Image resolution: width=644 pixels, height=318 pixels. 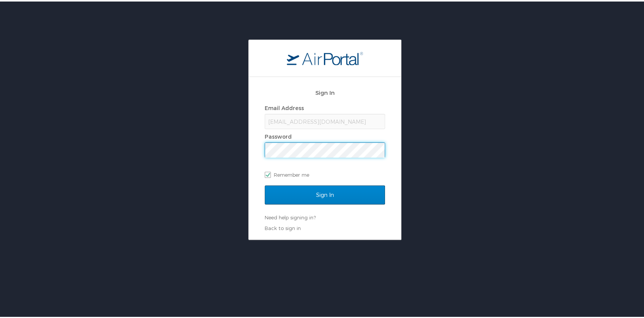 What do you see at coordinates (325, 173) in the screenshot?
I see `label: Remember me` at bounding box center [325, 173].